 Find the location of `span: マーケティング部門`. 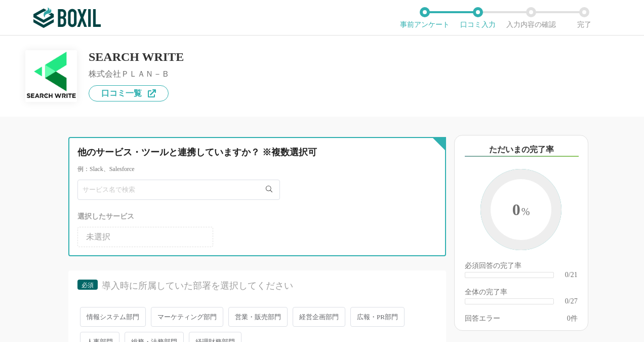

span: マーケティング部門 is located at coordinates (187, 316).